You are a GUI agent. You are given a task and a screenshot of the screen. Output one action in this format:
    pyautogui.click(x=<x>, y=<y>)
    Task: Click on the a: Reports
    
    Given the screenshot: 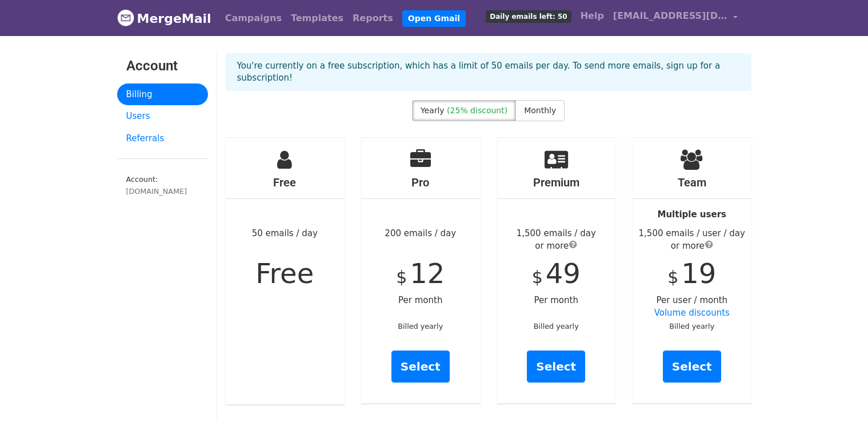 What is the action you would take?
    pyautogui.click(x=372, y=18)
    